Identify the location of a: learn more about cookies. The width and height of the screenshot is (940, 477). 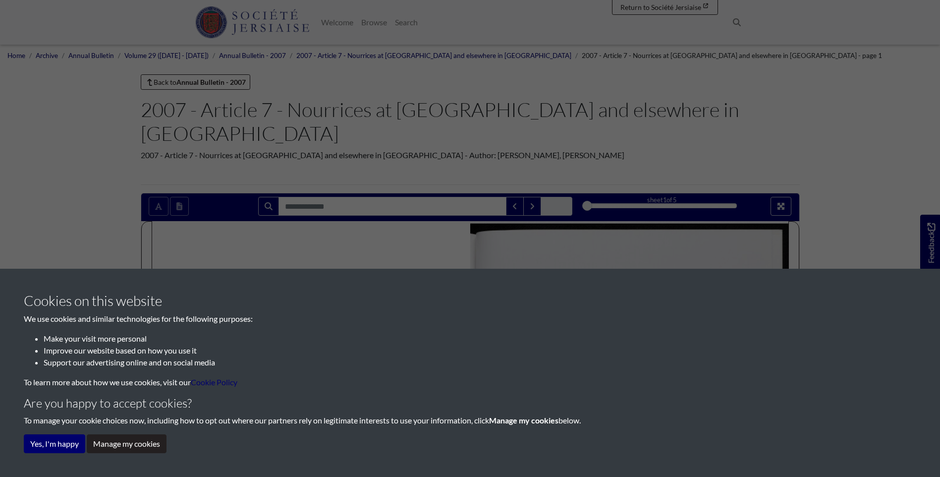
(214, 381).